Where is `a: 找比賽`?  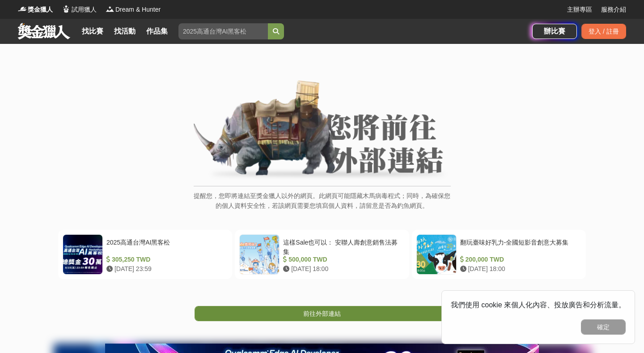 a: 找比賽 is located at coordinates (92, 31).